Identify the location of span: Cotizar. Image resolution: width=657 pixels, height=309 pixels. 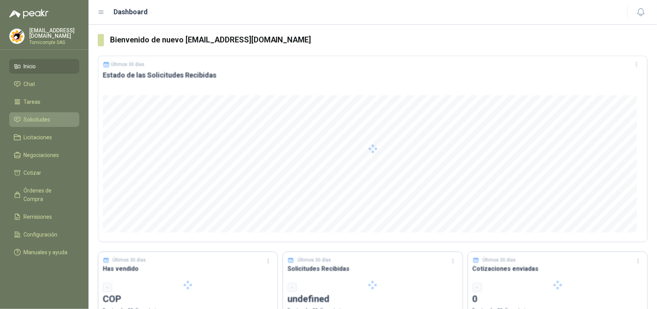
(33, 173).